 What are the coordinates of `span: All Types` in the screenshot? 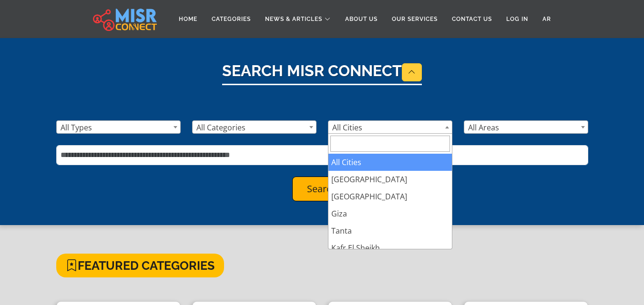 It's located at (118, 128).